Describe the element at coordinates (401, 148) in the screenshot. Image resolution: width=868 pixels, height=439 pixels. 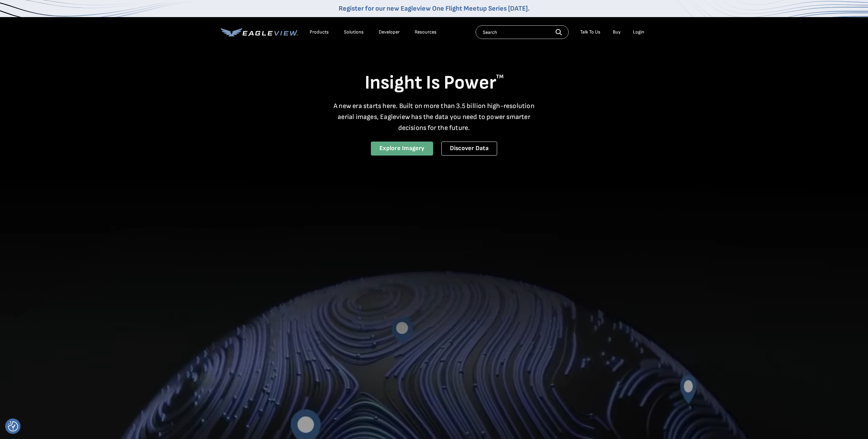
I see `a: Explore Imagery` at that location.